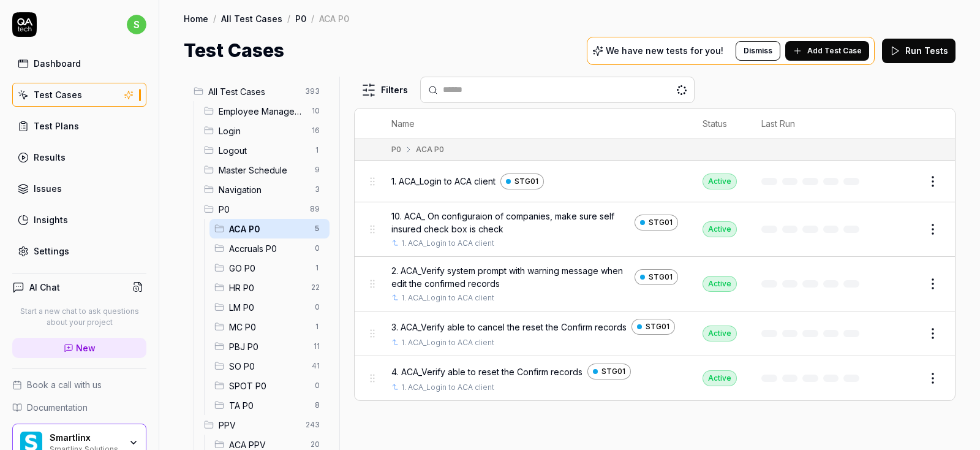 Image resolution: width=980 pixels, height=450 pixels. What do you see at coordinates (79, 220) in the screenshot?
I see `a: Insights` at bounding box center [79, 220].